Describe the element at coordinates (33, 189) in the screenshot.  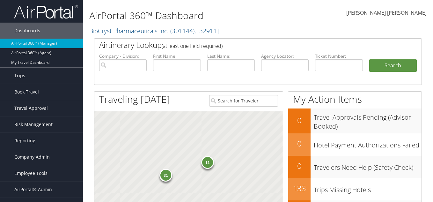
I see `span: AirPortal® Admin` at that location.